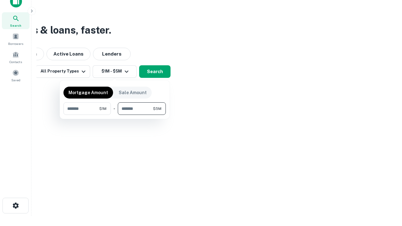 This screenshot has height=226, width=402. Describe the element at coordinates (133, 93) in the screenshot. I see `p: Sale Amount` at that location.